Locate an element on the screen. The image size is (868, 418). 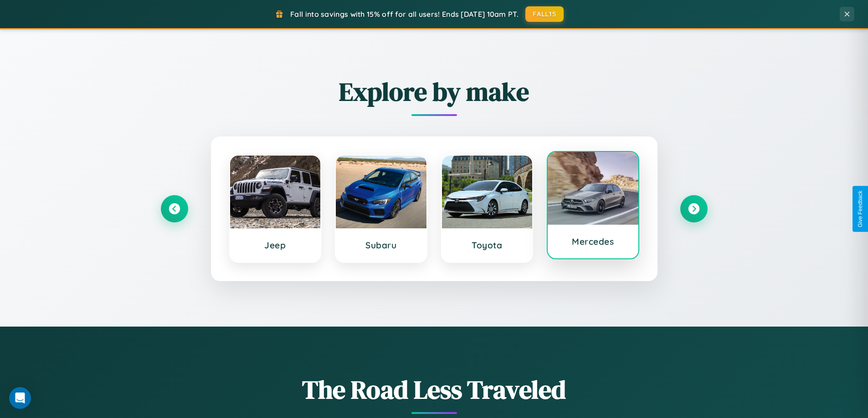
div: Open Intercom Messenger is located at coordinates (20, 398).